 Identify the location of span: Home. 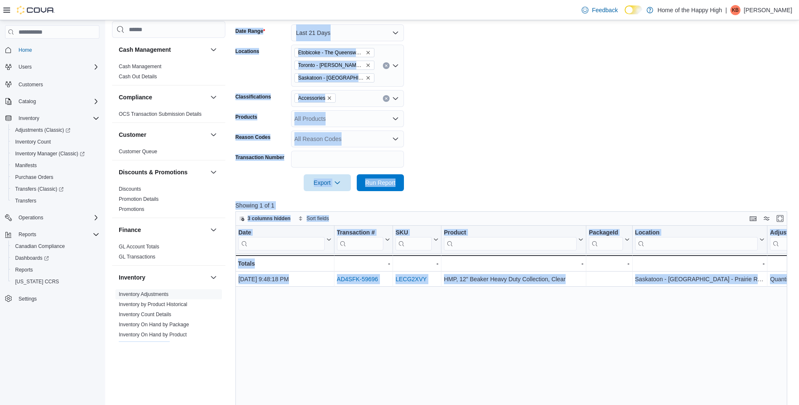
(57, 50).